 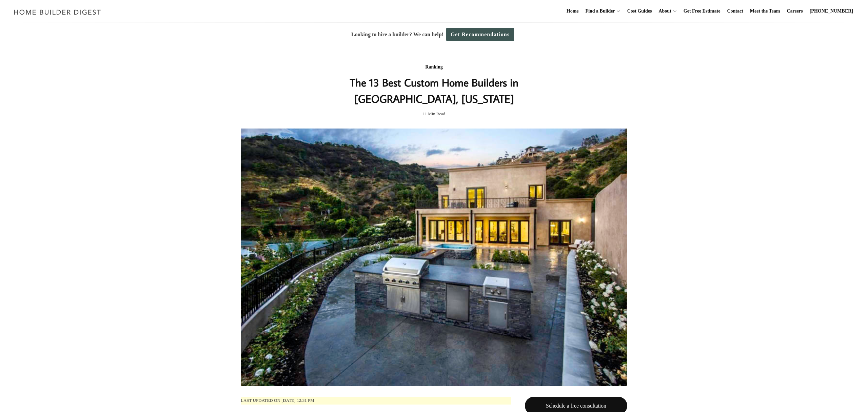 I want to click on a: Contact, so click(x=735, y=11).